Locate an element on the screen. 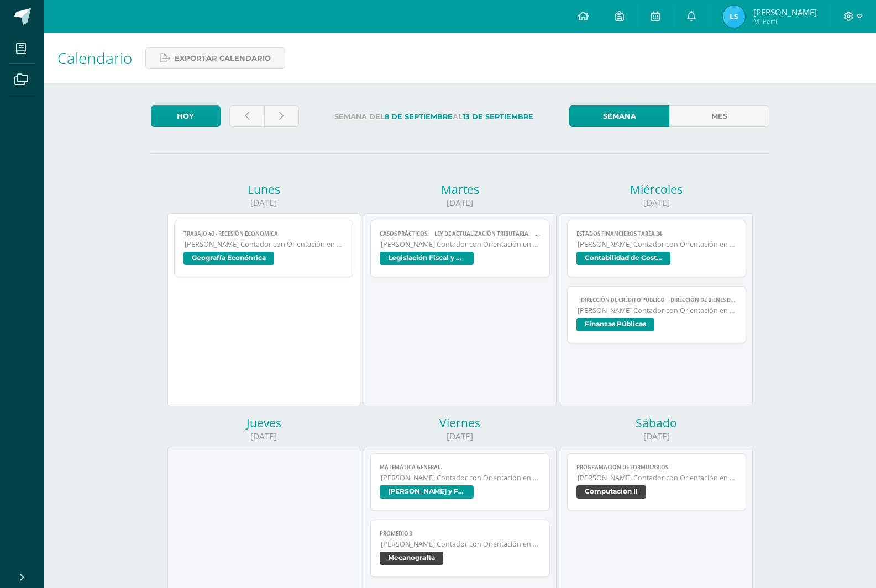 The height and width of the screenshot is (588, 876). img: 8809868601ad6c95fdc6c2e15b04207a.png is located at coordinates (734, 16).